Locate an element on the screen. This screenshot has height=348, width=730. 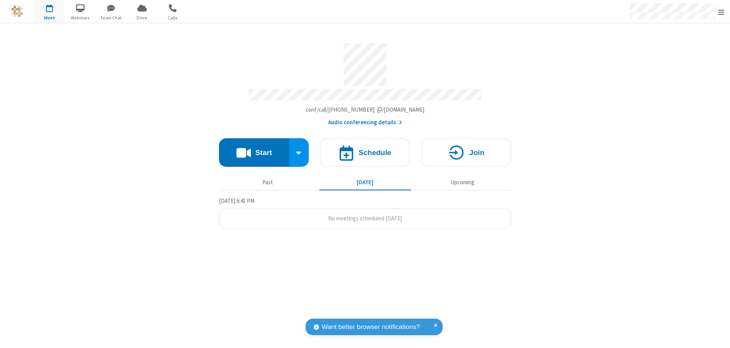
button: Schedule is located at coordinates (365, 153).